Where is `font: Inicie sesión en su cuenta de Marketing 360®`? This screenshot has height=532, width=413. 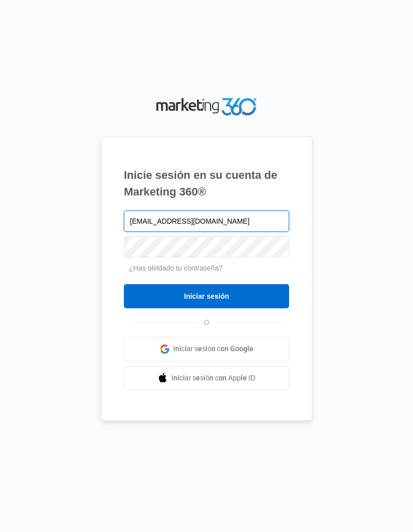 font: Inicie sesión en su cuenta de Marketing 360® is located at coordinates (201, 183).